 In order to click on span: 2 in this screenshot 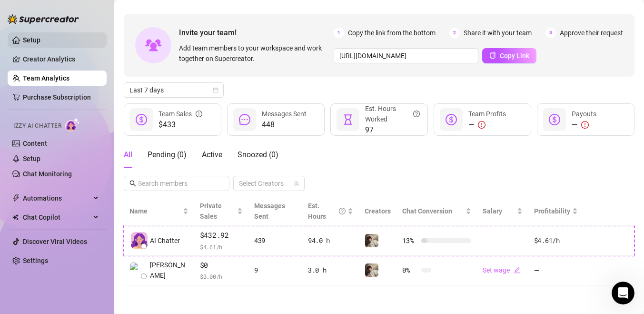, I will do `click(455, 33)`.